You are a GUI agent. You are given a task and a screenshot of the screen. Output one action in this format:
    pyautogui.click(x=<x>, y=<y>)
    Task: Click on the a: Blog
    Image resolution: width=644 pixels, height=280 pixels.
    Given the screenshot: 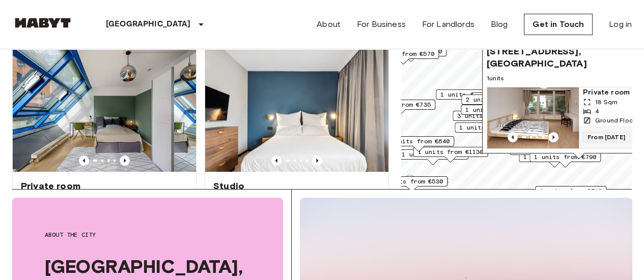 What is the action you would take?
    pyautogui.click(x=500, y=25)
    